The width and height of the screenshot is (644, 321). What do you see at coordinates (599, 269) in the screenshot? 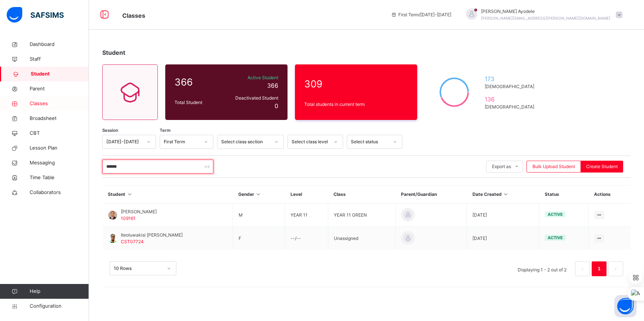
I see `a: 1` at bounding box center [599, 269].